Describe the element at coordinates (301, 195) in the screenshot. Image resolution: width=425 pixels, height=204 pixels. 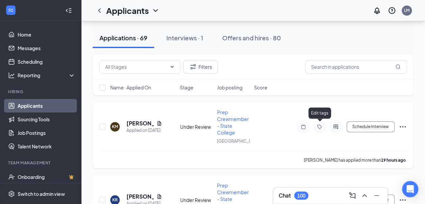
I see `div: 100` at that location.